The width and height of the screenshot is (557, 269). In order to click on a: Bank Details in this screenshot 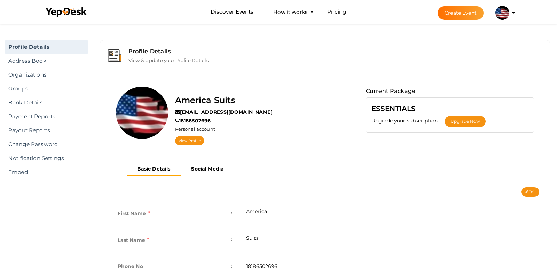, I will do `click(46, 103)`.